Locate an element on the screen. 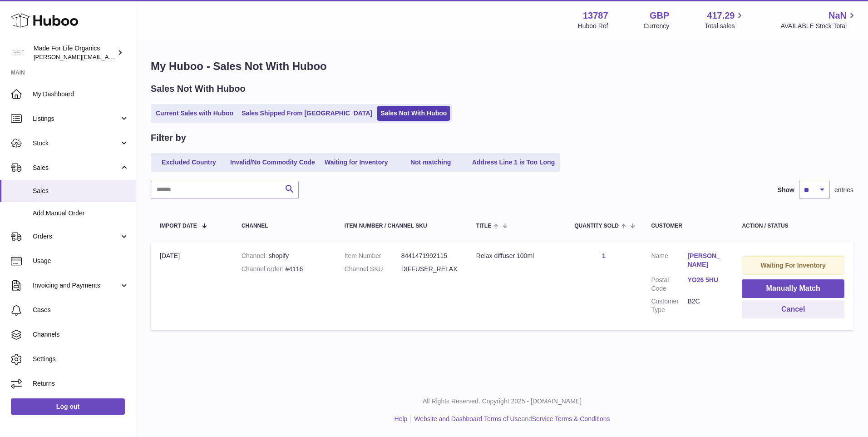 This screenshot has width=868, height=437. h2: Filter by is located at coordinates (168, 138).